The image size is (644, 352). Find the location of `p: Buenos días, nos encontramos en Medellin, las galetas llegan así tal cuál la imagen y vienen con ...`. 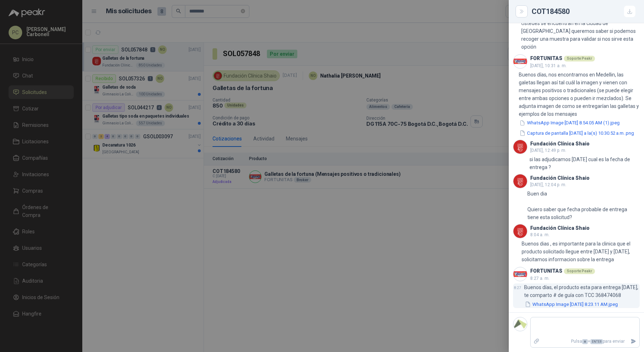

p: Buenos días, nos encontramos en Medellin, las galetas llegan así tal cuál la imagen y vienen con ... is located at coordinates (579, 94).